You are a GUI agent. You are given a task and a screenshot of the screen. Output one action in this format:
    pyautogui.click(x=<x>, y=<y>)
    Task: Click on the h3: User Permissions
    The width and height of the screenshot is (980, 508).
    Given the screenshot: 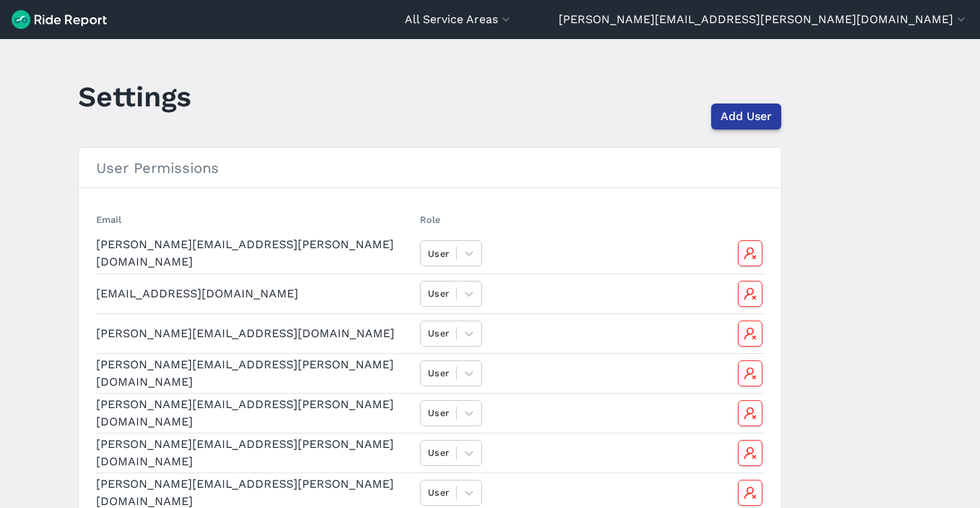 What is the action you would take?
    pyautogui.click(x=430, y=168)
    